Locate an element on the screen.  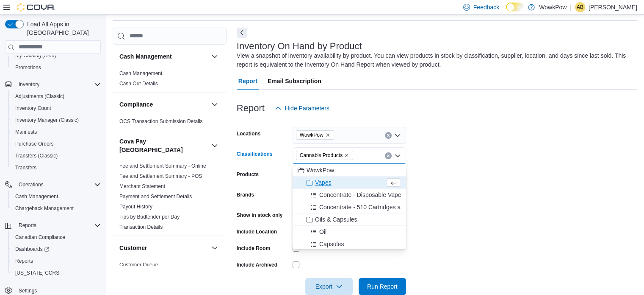
button: Open list of options is located at coordinates (398, 135).